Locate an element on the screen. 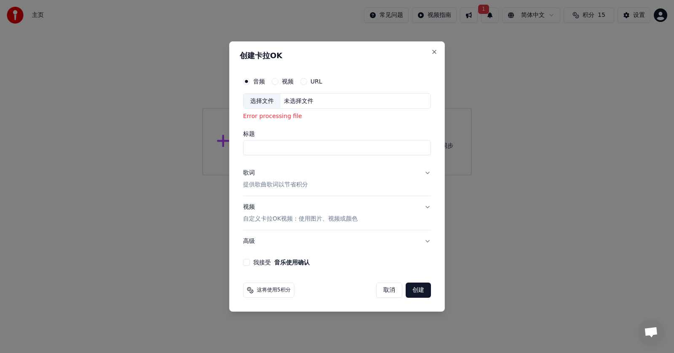 The height and width of the screenshot is (353, 674). button: 创建 is located at coordinates (418, 290).